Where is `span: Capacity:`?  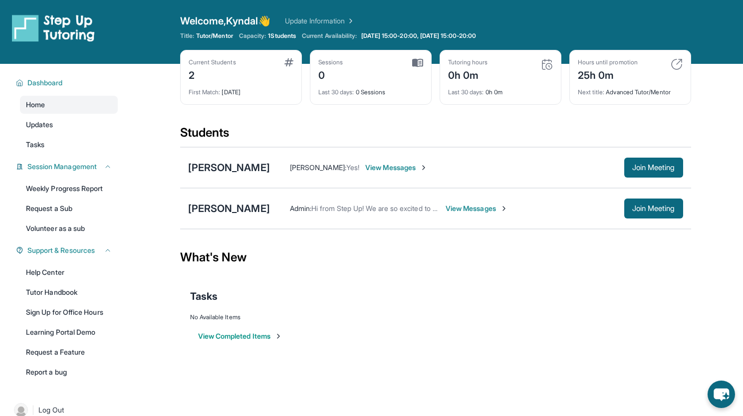 span: Capacity: is located at coordinates (252, 36).